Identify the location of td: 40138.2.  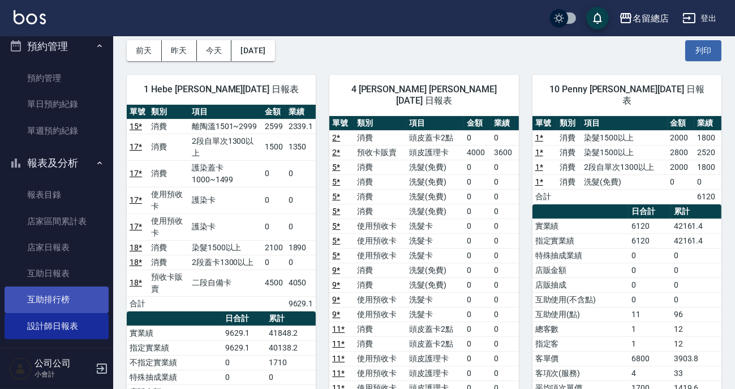
(291, 348).